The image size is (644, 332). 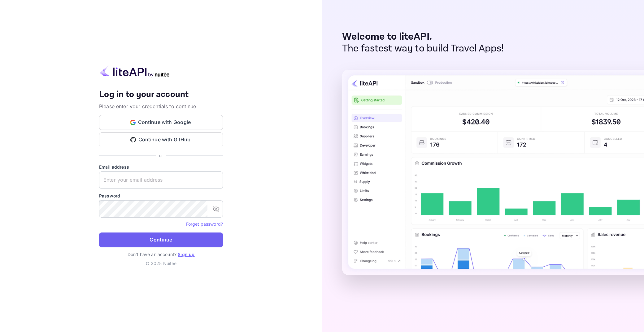 I want to click on p: Welcome to liteAPI., so click(x=423, y=37).